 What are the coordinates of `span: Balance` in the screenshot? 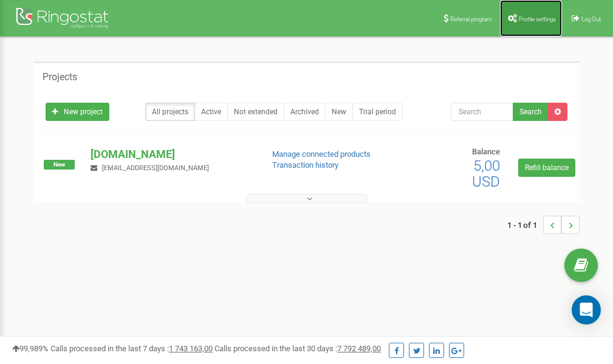 It's located at (486, 151).